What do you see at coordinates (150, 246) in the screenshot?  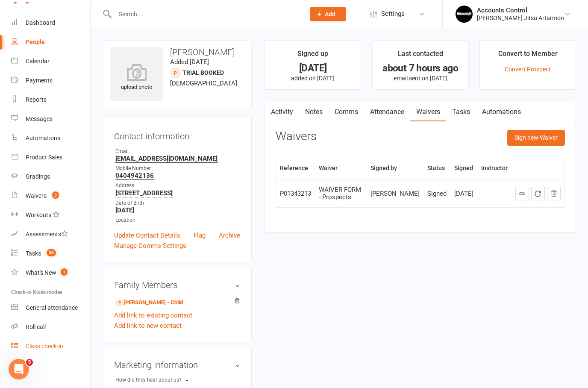 I see `a: Manage Comms Settings` at bounding box center [150, 246].